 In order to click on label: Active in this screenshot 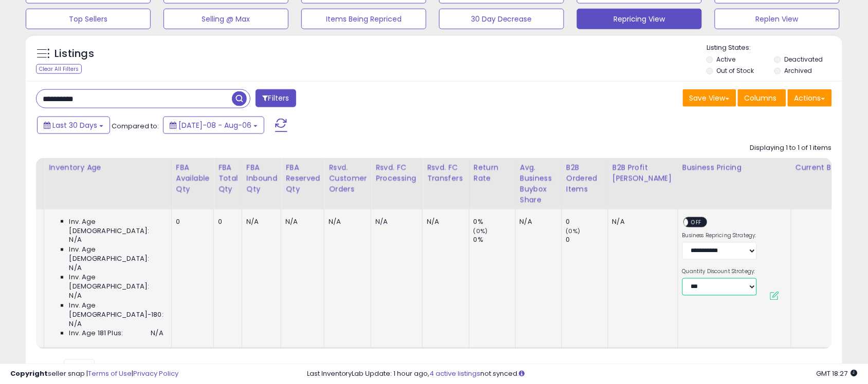, I will do `click(726, 59)`.